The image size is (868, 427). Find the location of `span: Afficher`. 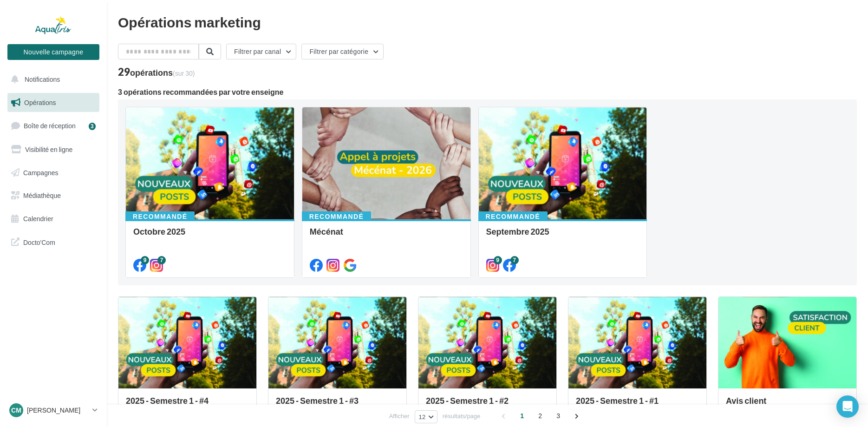

span: Afficher is located at coordinates (400, 416).